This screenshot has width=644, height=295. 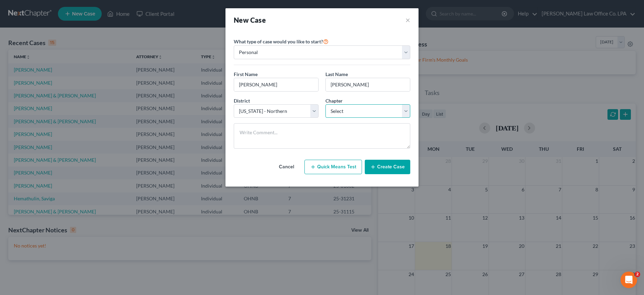 I want to click on strong: New Case, so click(x=250, y=20).